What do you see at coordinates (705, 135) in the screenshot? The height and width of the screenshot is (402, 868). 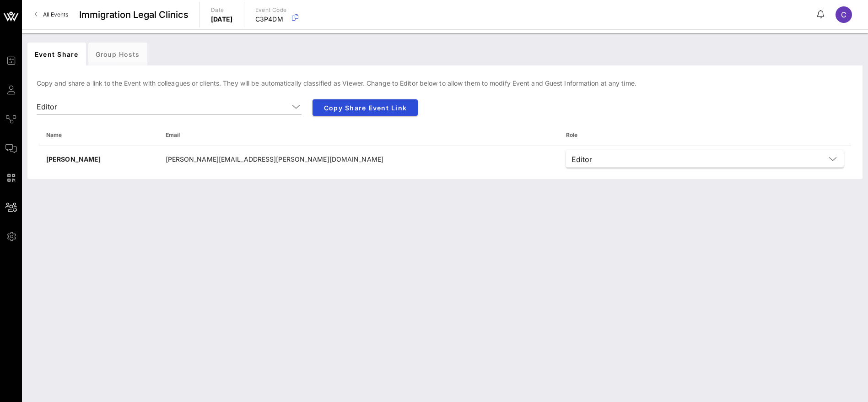 I see `th: Role` at bounding box center [705, 135].